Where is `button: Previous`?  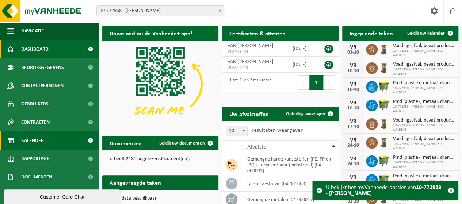
button: Previous is located at coordinates (303, 82).